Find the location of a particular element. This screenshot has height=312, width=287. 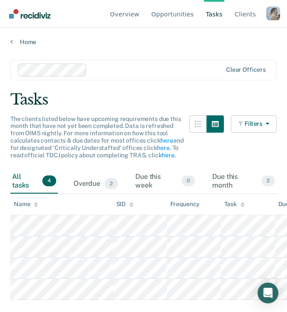

div: Open Intercom Messenger is located at coordinates (268, 293).